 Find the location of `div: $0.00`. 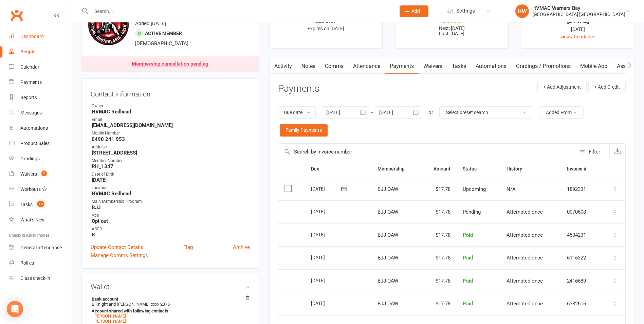

div: $0.00 is located at coordinates (452, 20).